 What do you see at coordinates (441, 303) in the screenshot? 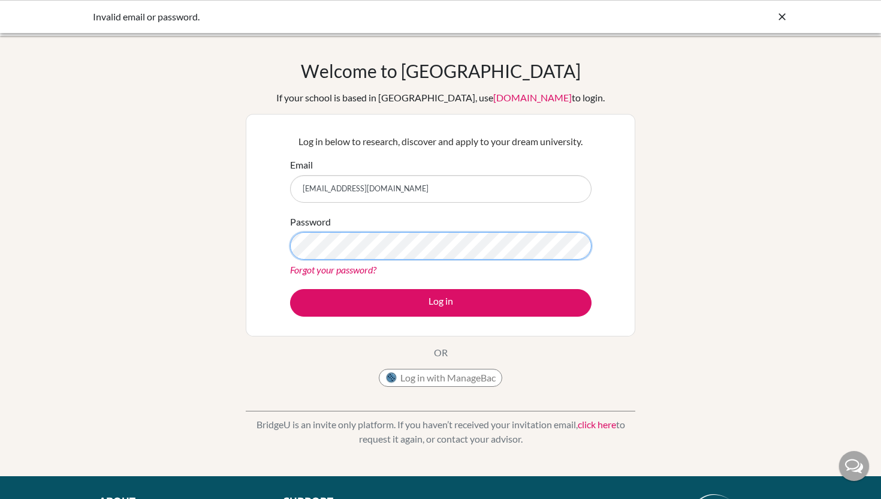
I see `button: Log in` at bounding box center [441, 303].